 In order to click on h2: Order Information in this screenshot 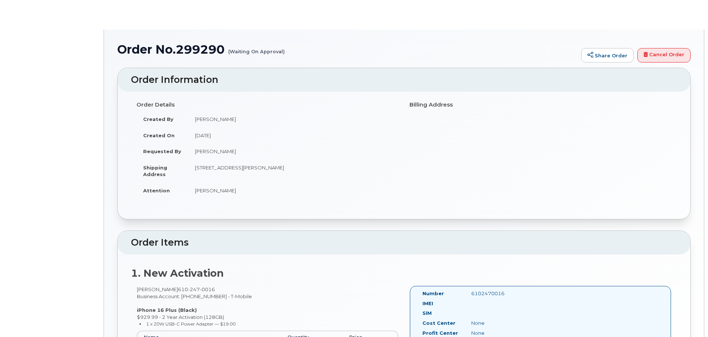, I will do `click(404, 80)`.